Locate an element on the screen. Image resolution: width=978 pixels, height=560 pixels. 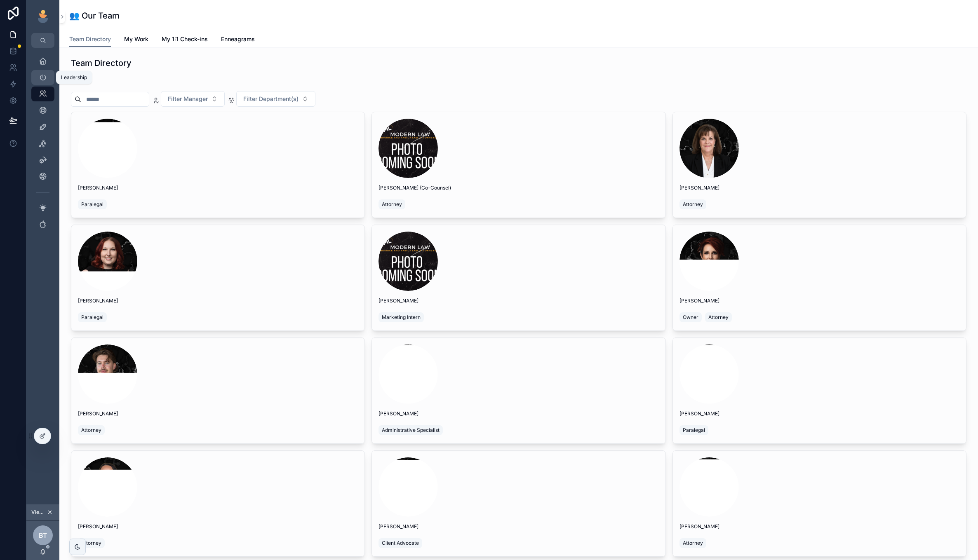
span: Marketing Intern is located at coordinates (401, 317).